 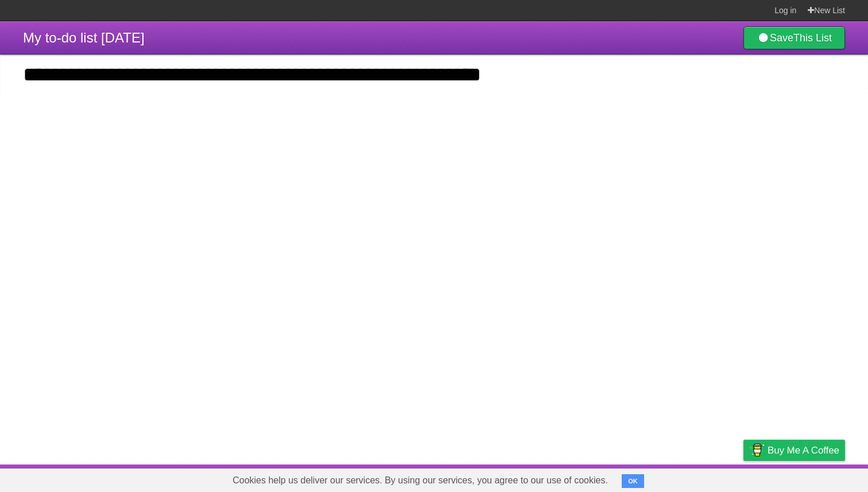 I want to click on a: Terms, so click(x=702, y=478).